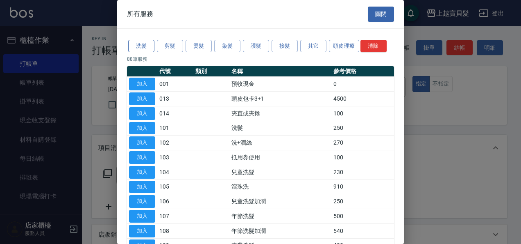  What do you see at coordinates (363, 84) in the screenshot?
I see `td: 0` at bounding box center [363, 84].